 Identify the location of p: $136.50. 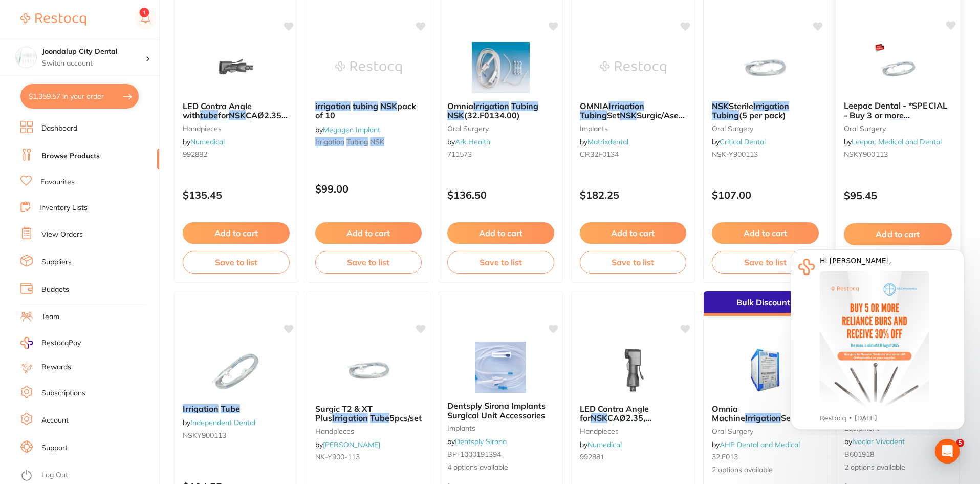
(501, 195).